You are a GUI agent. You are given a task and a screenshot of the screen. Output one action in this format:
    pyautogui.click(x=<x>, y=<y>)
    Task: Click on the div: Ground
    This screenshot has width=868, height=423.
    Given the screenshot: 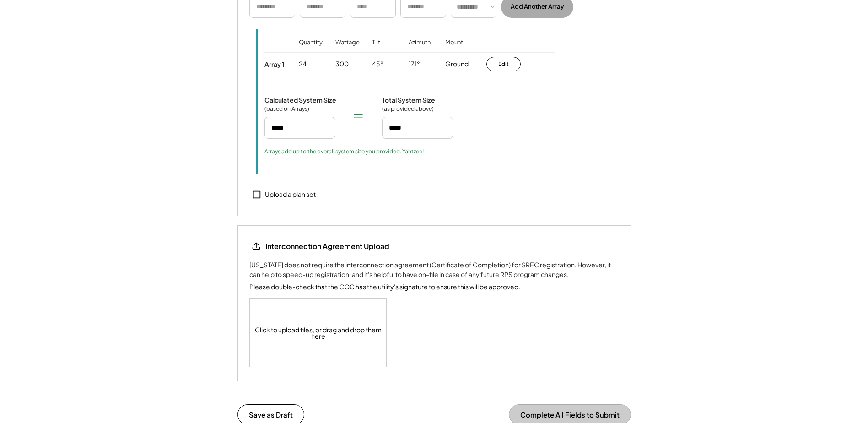 What is the action you would take?
    pyautogui.click(x=456, y=64)
    